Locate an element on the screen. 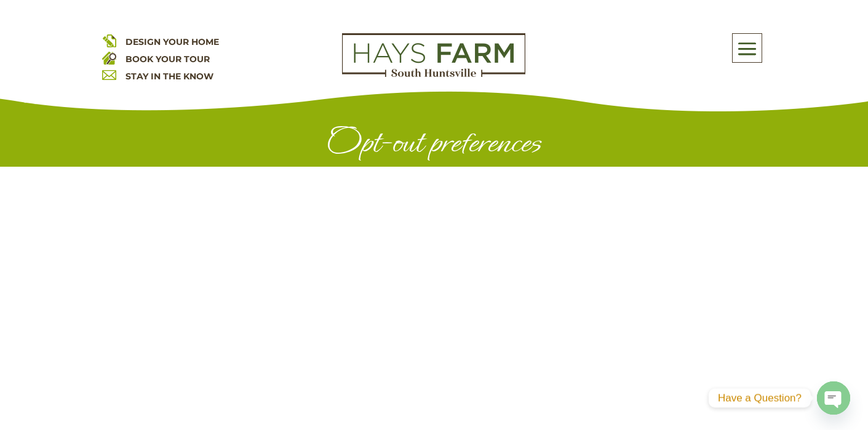 Image resolution: width=868 pixels, height=430 pixels. a: STAY IN THE KNOW is located at coordinates (169, 76).